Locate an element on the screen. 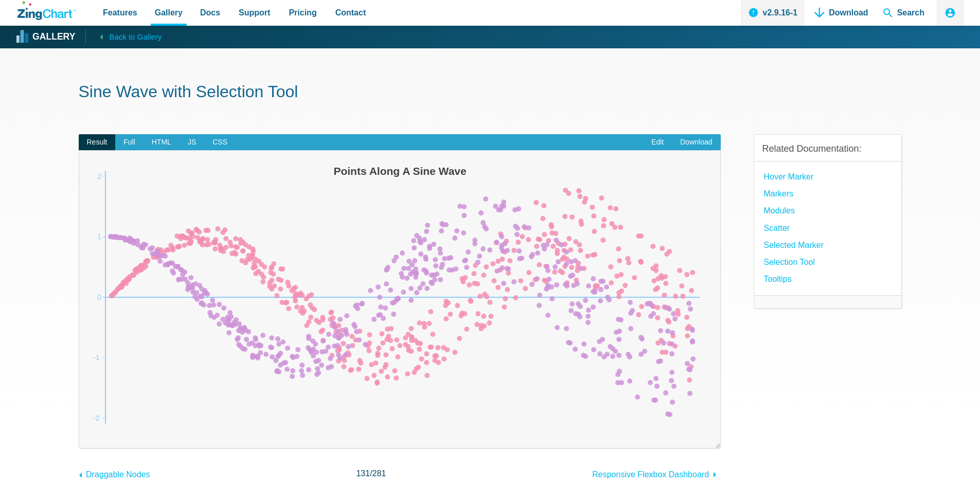 The image size is (980, 486). span: Responsive Flexbox Dashboard is located at coordinates (650, 474).